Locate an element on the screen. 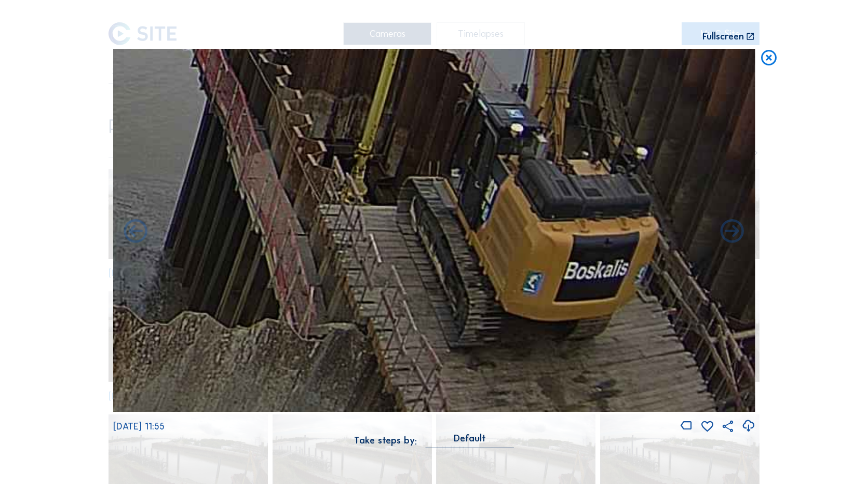  i: Back is located at coordinates (732, 232).